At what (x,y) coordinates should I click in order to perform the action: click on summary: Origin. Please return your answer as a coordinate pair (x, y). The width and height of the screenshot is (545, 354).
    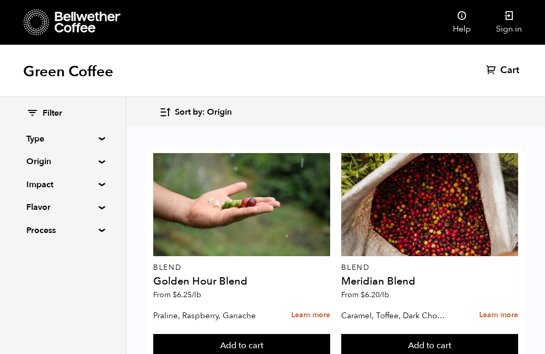
    Looking at the image, I should click on (63, 162).